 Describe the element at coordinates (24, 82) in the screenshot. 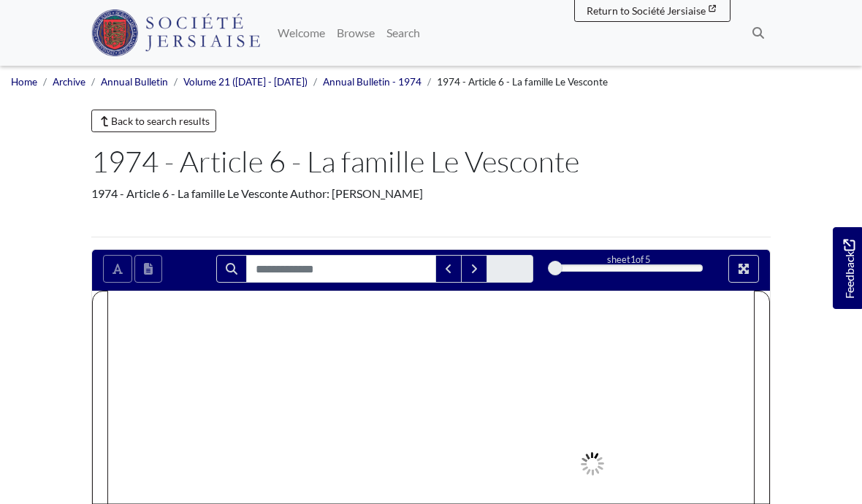

I see `a: Home` at that location.